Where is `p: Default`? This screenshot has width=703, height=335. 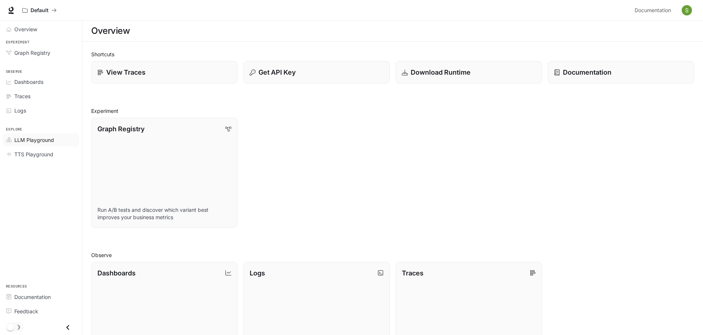 p: Default is located at coordinates (39, 10).